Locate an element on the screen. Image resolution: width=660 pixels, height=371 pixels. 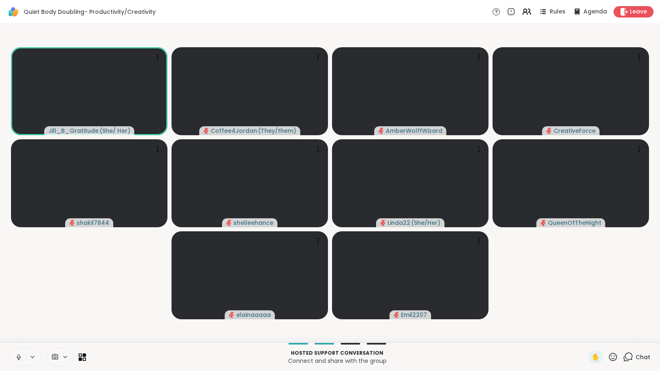
span: Linda22 is located at coordinates (399, 223).